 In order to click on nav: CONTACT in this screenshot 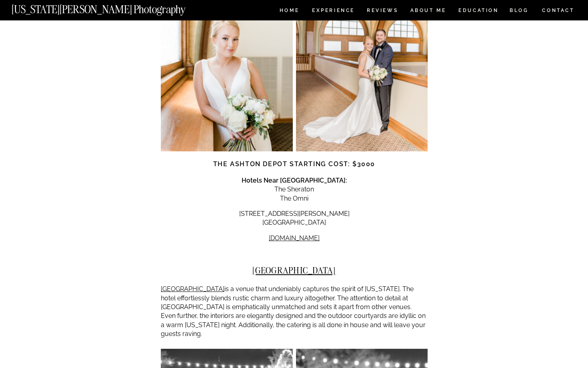, I will do `click(558, 11)`.